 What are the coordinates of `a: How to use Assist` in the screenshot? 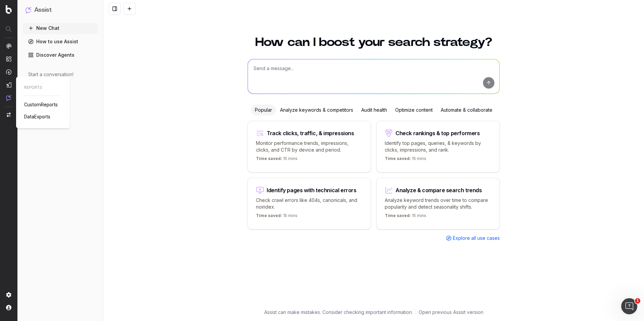 It's located at (60, 42).